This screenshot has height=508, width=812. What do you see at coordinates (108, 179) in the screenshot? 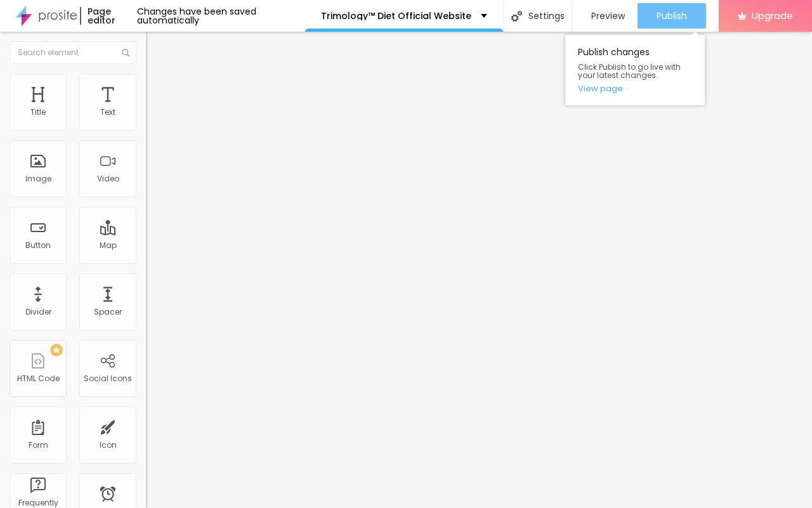
I see `div: Video` at bounding box center [108, 179].